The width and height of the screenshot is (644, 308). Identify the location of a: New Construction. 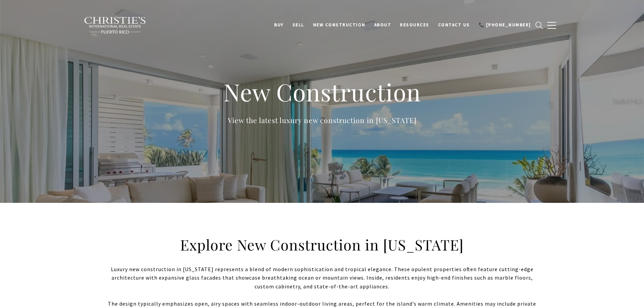
(339, 25).